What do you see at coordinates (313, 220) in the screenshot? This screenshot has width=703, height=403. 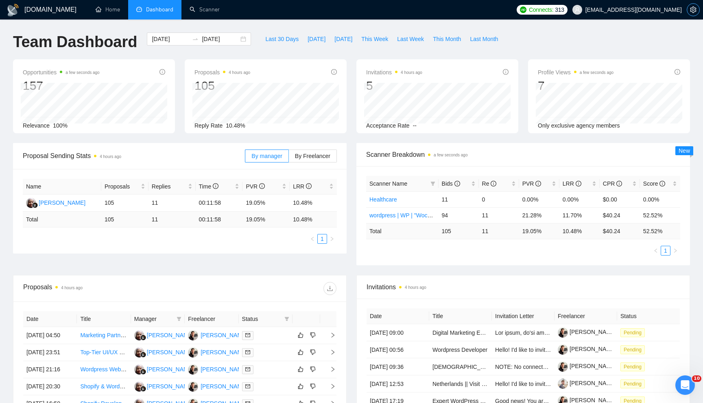 I see `td: 10.48 %` at bounding box center [313, 220].